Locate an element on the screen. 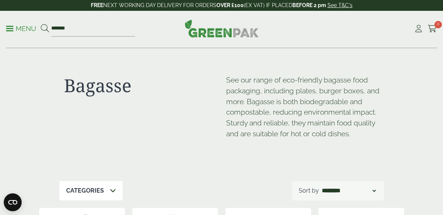  p: Menu is located at coordinates (21, 29).